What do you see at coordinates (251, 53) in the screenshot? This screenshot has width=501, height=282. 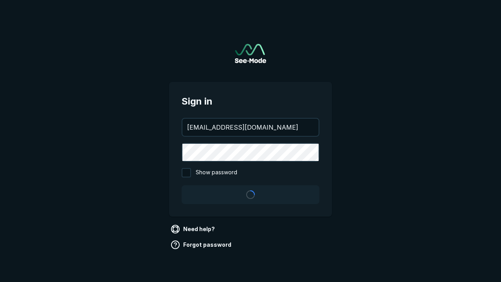 I see `img: See-Mode Logo` at bounding box center [251, 53].